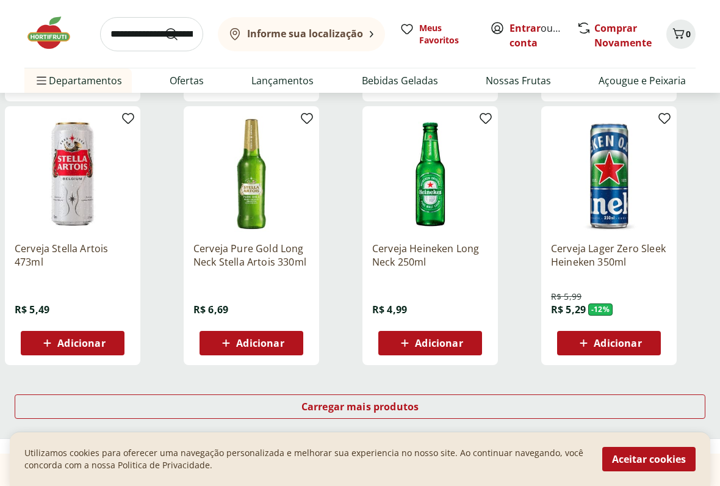 The width and height of the screenshot is (720, 486). What do you see at coordinates (681, 34) in the screenshot?
I see `button: Carrinho` at bounding box center [681, 34].